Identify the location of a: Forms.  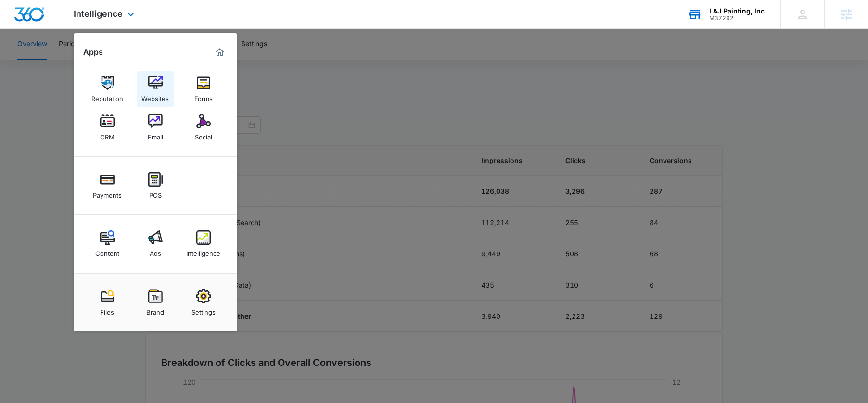
(204, 89).